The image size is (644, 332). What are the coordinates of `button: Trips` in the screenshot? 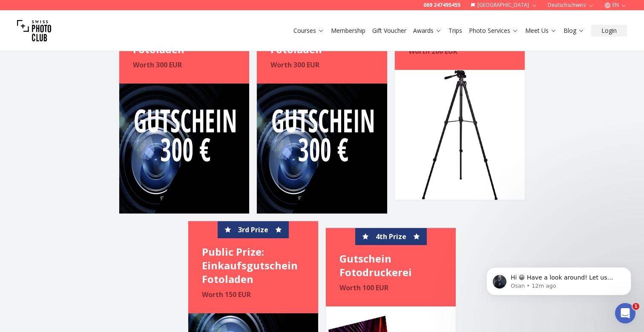 It's located at (455, 31).